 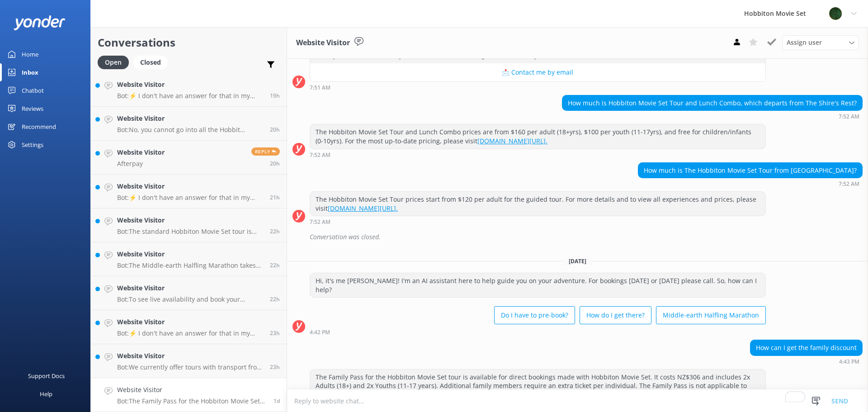 What do you see at coordinates (275, 333) in the screenshot?
I see `span: Aug 25 2025 05:15pm (UTC +12:00) Pacific/Auckland` at bounding box center [275, 333].